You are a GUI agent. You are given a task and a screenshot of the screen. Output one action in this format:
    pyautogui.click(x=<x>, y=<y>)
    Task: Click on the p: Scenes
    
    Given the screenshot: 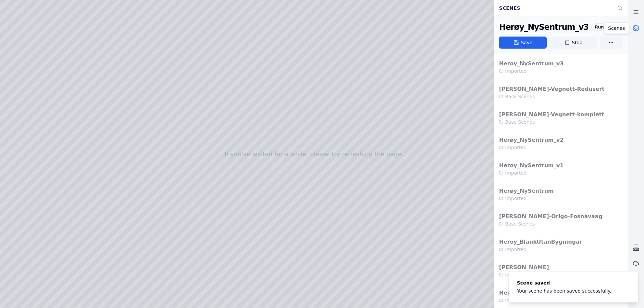 What is the action you would take?
    pyautogui.click(x=616, y=28)
    